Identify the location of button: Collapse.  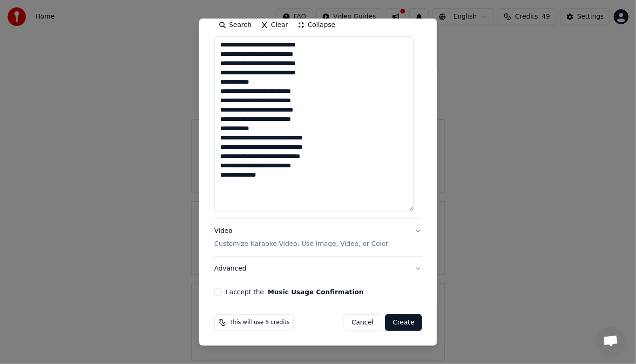
(316, 25).